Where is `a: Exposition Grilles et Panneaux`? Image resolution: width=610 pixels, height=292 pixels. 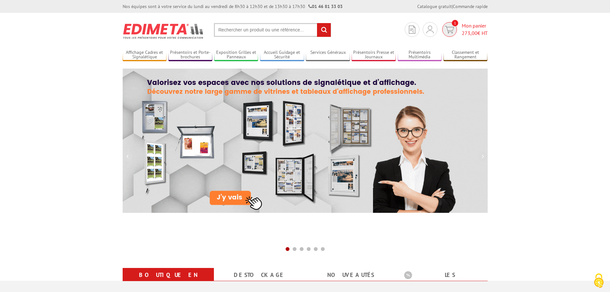 a: Exposition Grilles et Panneaux is located at coordinates (236, 55).